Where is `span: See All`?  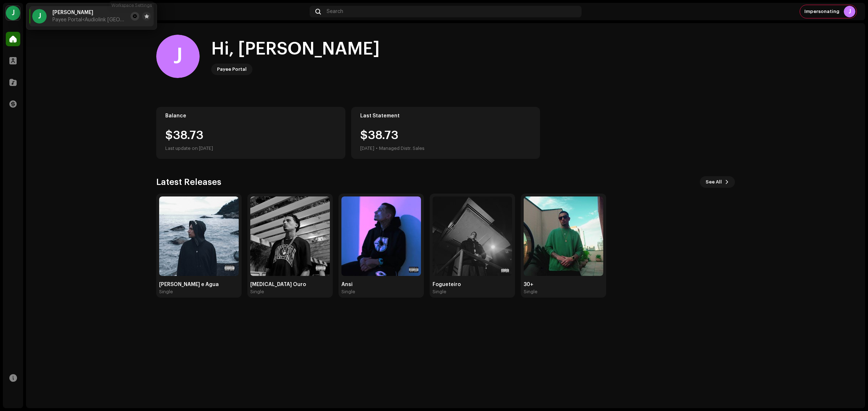
span: See All is located at coordinates (713, 182).